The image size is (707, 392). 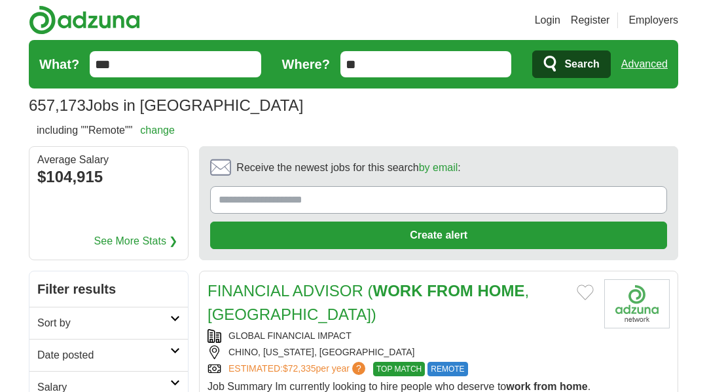 I want to click on strong: HOME, so click(x=501, y=290).